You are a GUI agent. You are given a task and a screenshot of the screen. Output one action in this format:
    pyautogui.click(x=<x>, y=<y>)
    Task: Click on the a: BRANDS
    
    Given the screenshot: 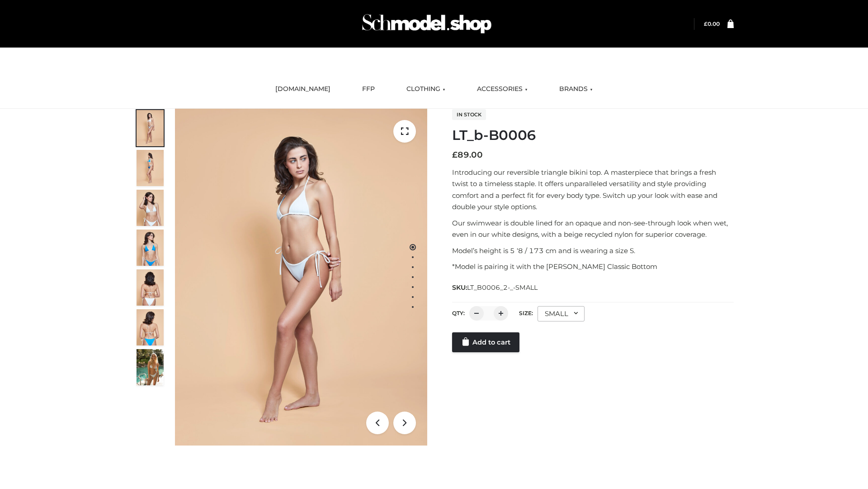 What is the action you would take?
    pyautogui.click(x=576, y=89)
    